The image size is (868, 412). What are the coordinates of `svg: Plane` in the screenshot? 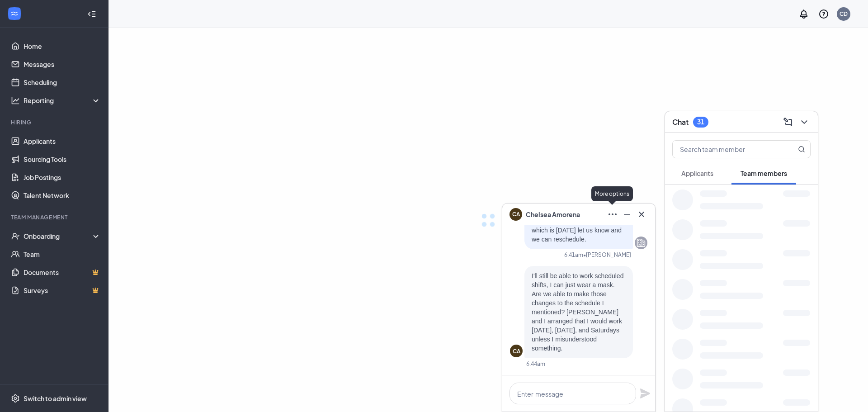 It's located at (645, 394).